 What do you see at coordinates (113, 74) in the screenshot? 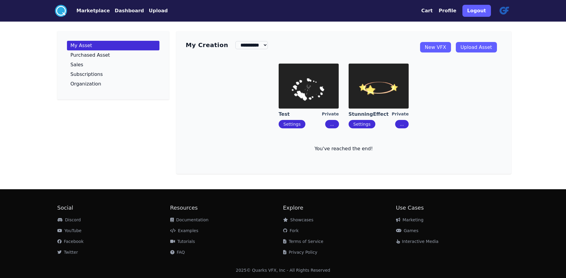
I see `a: Subscriptions` at bounding box center [113, 74].